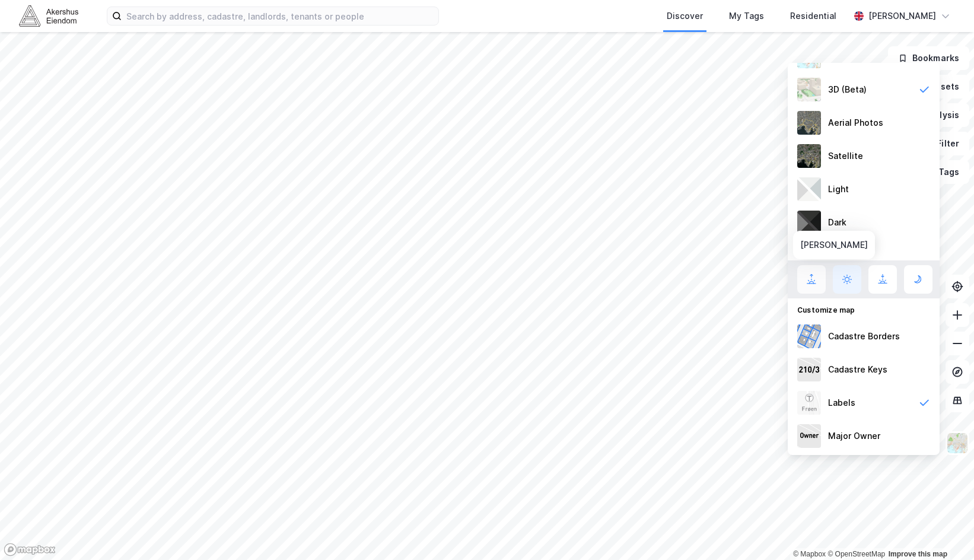 This screenshot has height=560, width=974. Describe the element at coordinates (837, 223) in the screenshot. I see `div: Dark` at that location.